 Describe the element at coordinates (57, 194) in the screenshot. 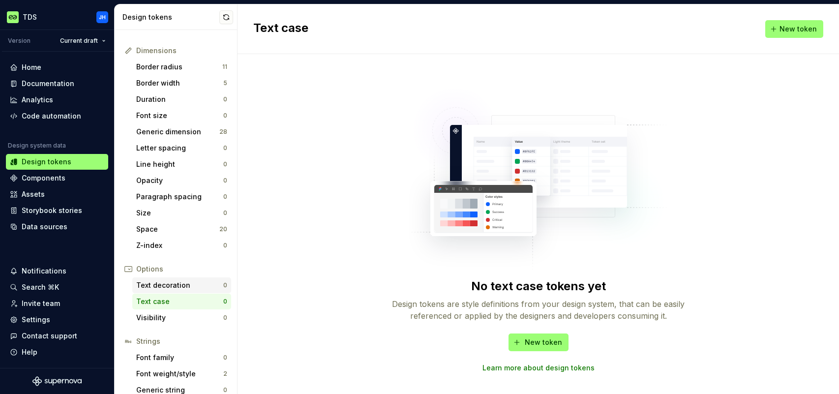

I see `a: Assets` at that location.